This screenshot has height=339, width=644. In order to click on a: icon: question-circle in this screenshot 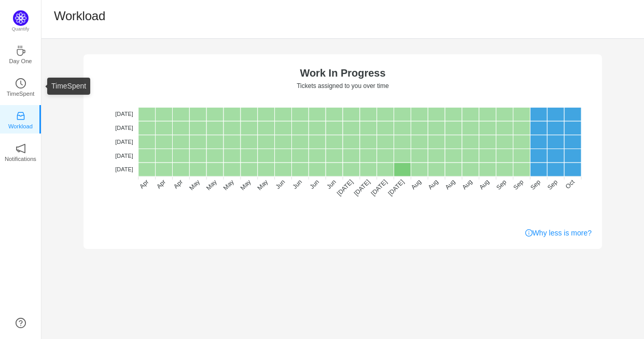, I will do `click(21, 323)`.